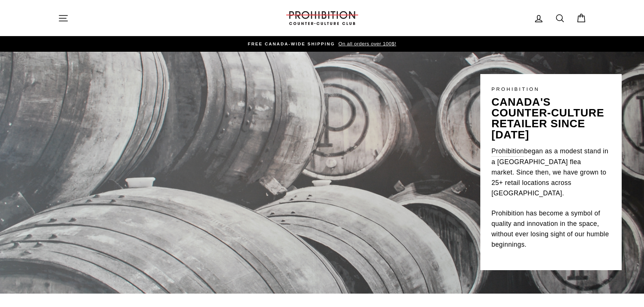  I want to click on img: PROHIBITION COUNTER-CULTURE CLUB, so click(322, 18).